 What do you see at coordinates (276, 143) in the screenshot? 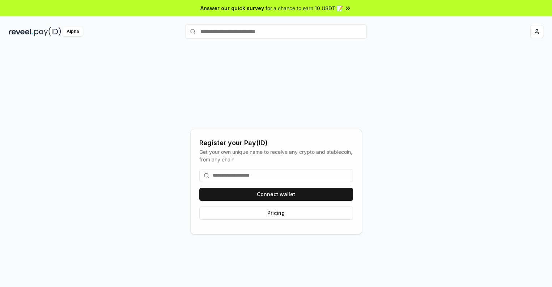
I see `div: Register your Pay(ID)` at bounding box center [276, 143].